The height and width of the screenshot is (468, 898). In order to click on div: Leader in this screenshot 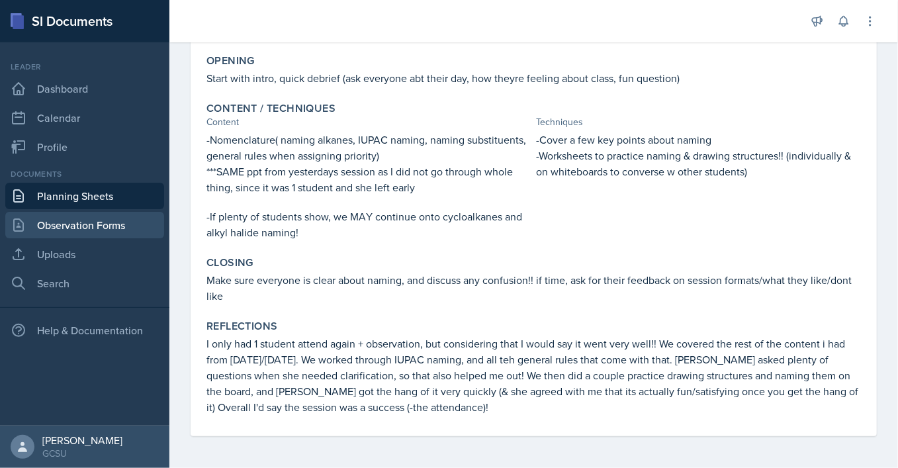, I will do `click(85, 67)`.